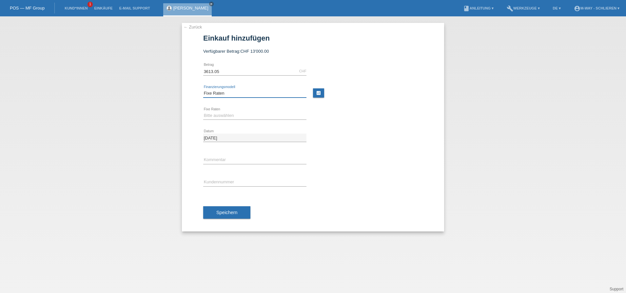  Describe the element at coordinates (523, 8) in the screenshot. I see `a: buildWerkzeuge ▾` at that location.